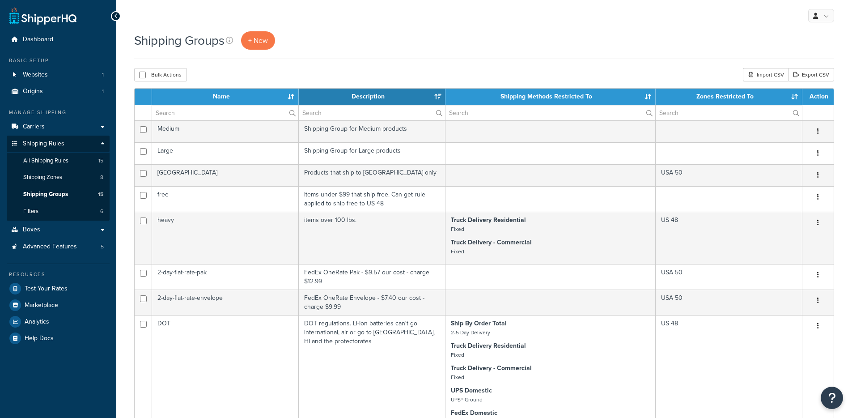 Image resolution: width=852 pixels, height=418 pixels. What do you see at coordinates (43, 144) in the screenshot?
I see `span: Shipping Rules` at bounding box center [43, 144].